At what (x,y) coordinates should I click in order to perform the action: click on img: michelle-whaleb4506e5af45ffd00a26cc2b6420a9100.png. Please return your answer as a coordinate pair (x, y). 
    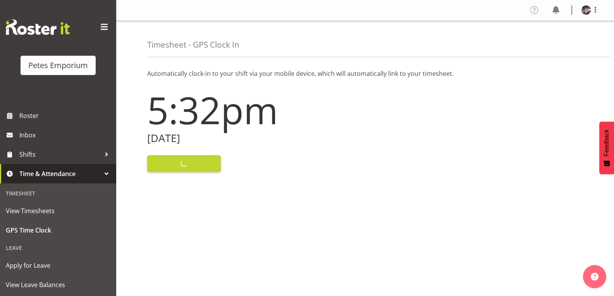
    Looking at the image, I should click on (586, 10).